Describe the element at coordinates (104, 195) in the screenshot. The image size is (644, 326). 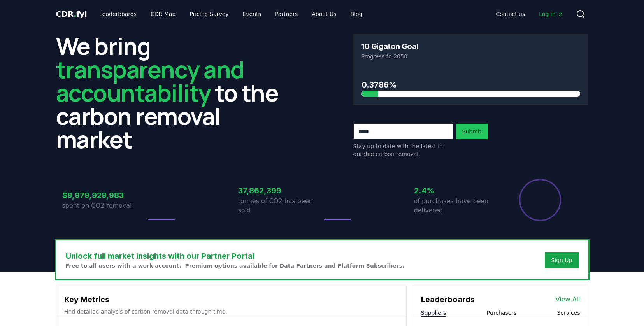
I see `h3: $9,979,929,983` at that location.